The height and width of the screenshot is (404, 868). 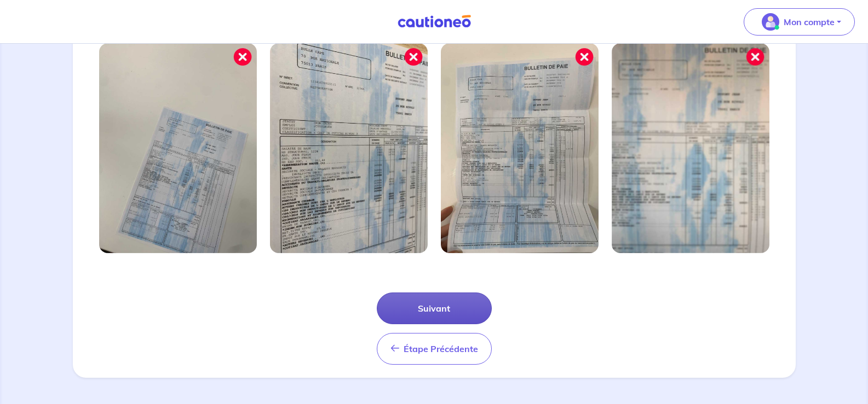 What do you see at coordinates (434, 21) in the screenshot?
I see `img: Cautioneo` at bounding box center [434, 21].